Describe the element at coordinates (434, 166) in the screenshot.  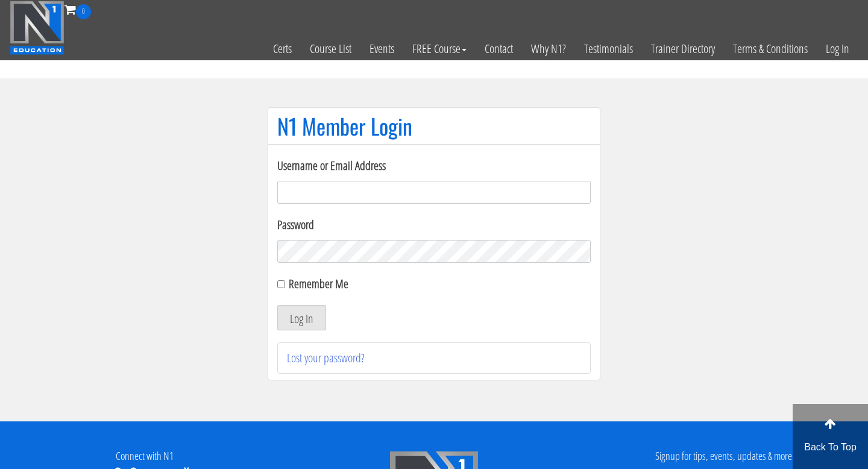
I see `label: Username or Email Address` at that location.